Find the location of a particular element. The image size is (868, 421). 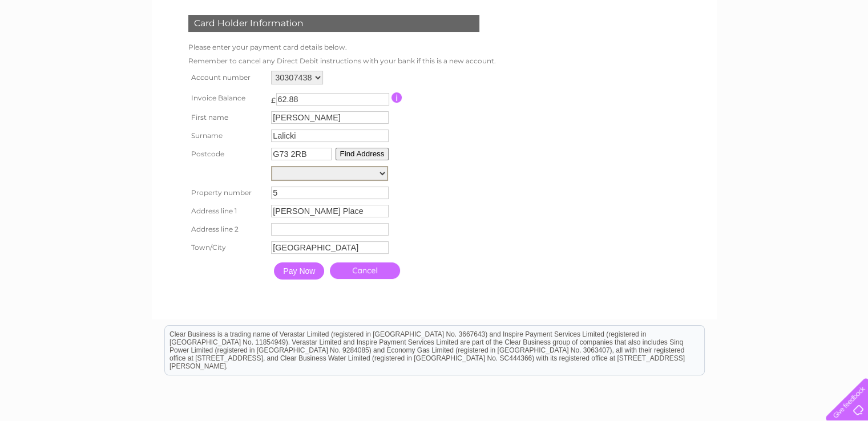

th: First name is located at coordinates (227, 118).